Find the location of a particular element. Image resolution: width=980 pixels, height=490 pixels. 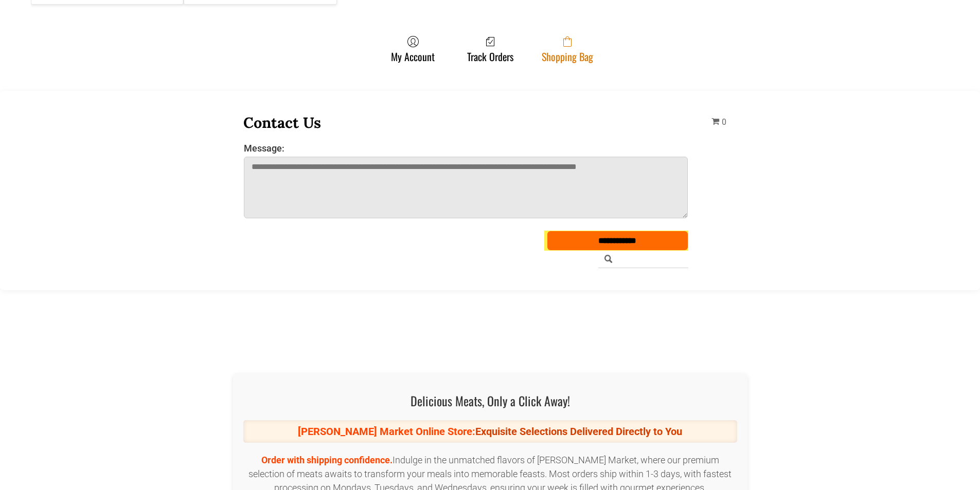

a: Shopping Bag is located at coordinates (567, 49).